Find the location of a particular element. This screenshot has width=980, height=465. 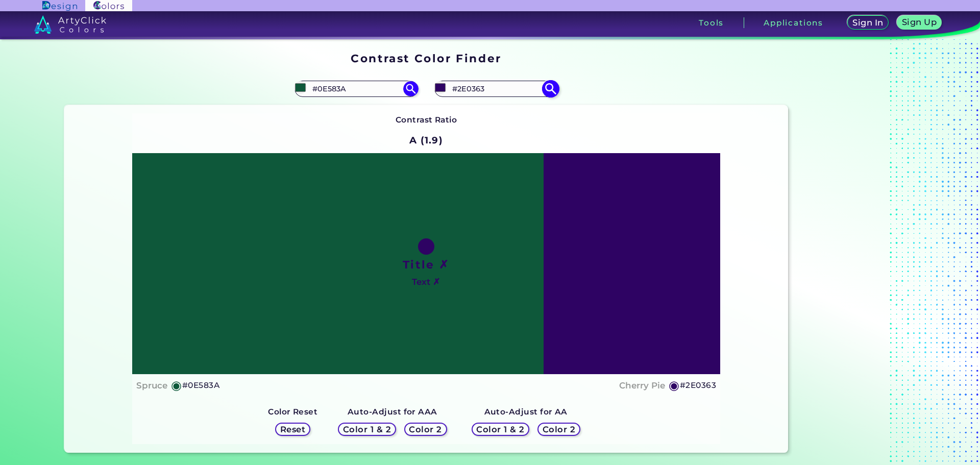

strong: Auto-Adjust for AAA is located at coordinates (392, 412).